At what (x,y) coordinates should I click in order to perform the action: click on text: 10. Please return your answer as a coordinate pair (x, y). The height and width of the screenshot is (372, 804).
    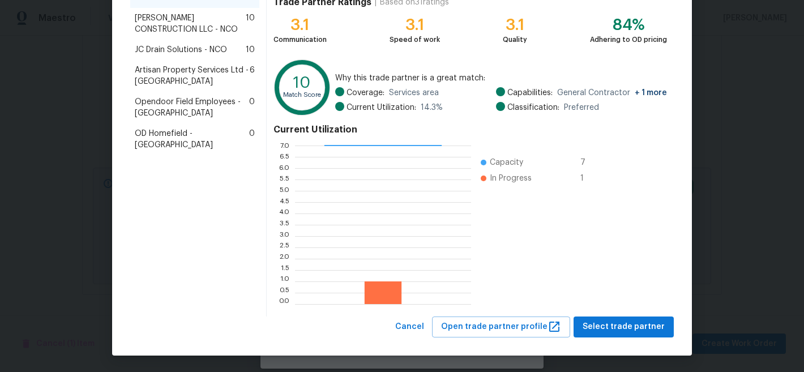
    Looking at the image, I should click on (302, 83).